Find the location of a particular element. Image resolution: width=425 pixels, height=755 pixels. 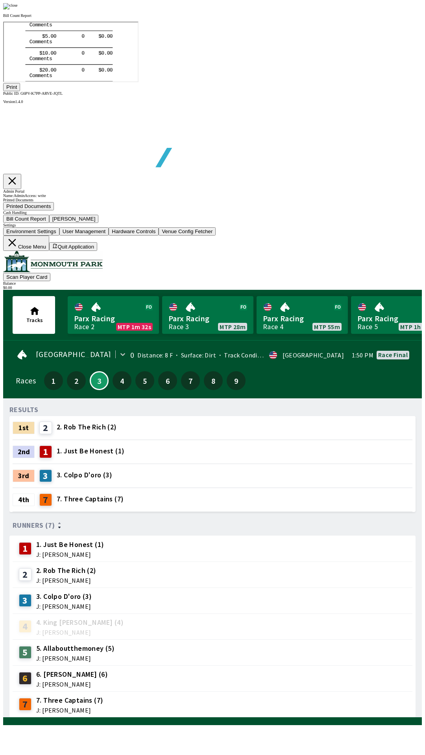

button: Bill Count Report is located at coordinates (26, 219).